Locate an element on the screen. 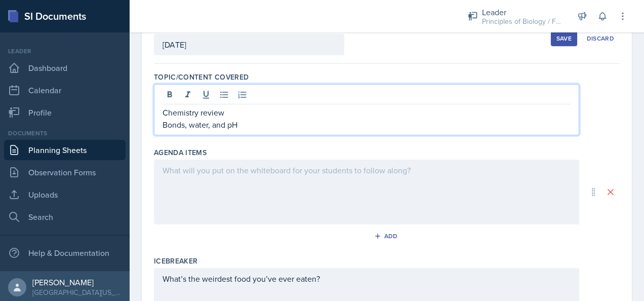 The image size is (644, 301). div: Save is located at coordinates (564, 38).